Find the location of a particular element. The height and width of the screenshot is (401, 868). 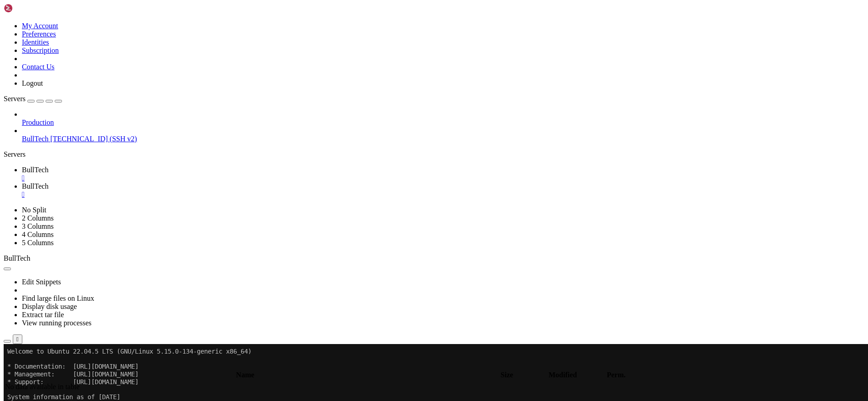

x-row: btmx@BullTech:~$ sudo rm -rf BullTech is located at coordinates (376, 302).